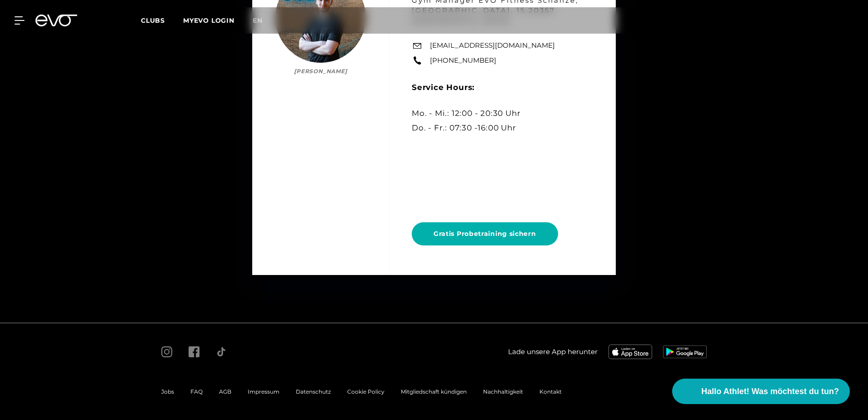 The width and height of the screenshot is (868, 420). What do you see at coordinates (434, 391) in the screenshot?
I see `span: Mitgliedschaft kündigen` at bounding box center [434, 391].